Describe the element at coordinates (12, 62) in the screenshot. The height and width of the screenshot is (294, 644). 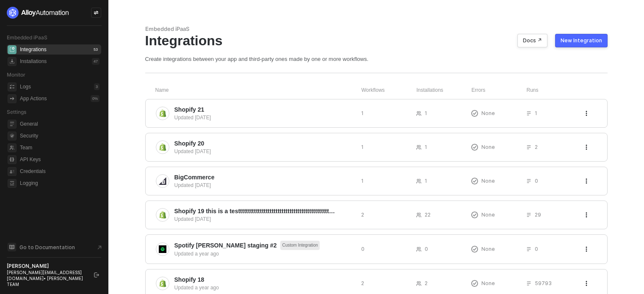
I see `span: installations` at that location.